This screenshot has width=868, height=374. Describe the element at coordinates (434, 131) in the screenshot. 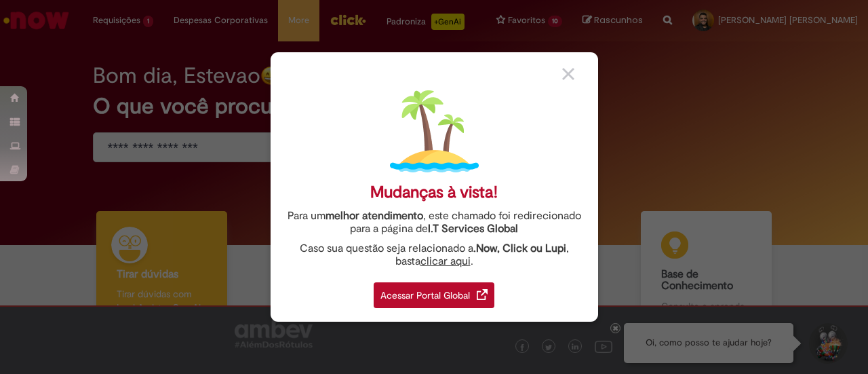

I see `img: island.png` at that location.